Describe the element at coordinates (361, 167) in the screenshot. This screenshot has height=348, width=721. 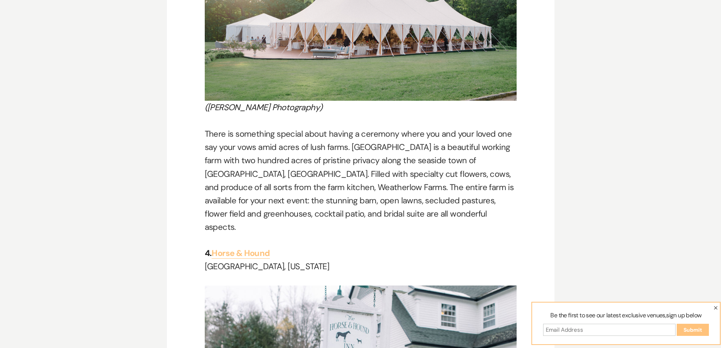
I see `p: There is something special about having a ceremony where you and your loved one say your vows ami...` at that location.